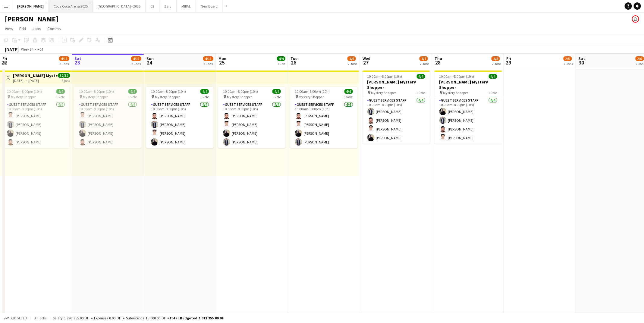  I want to click on a: Edit, so click(22, 29).